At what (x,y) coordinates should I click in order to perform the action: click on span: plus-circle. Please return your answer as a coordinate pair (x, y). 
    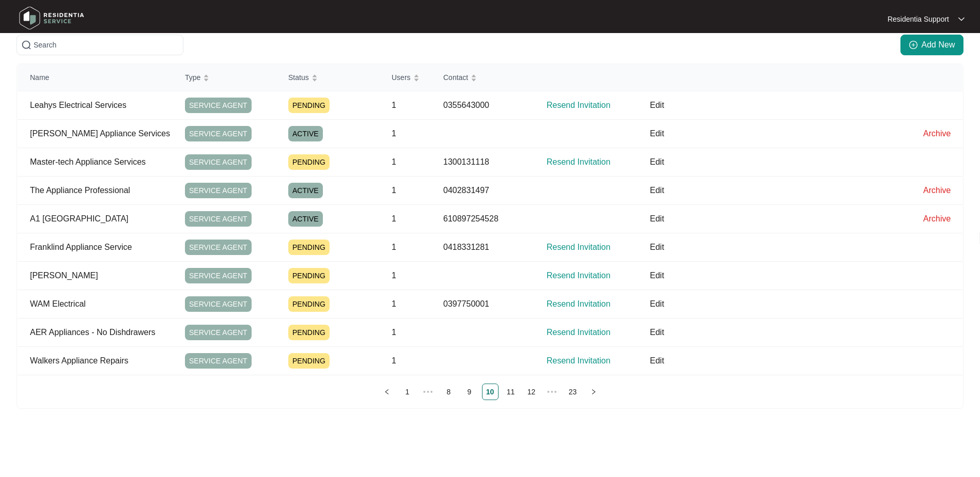
    Looking at the image, I should click on (913, 45).